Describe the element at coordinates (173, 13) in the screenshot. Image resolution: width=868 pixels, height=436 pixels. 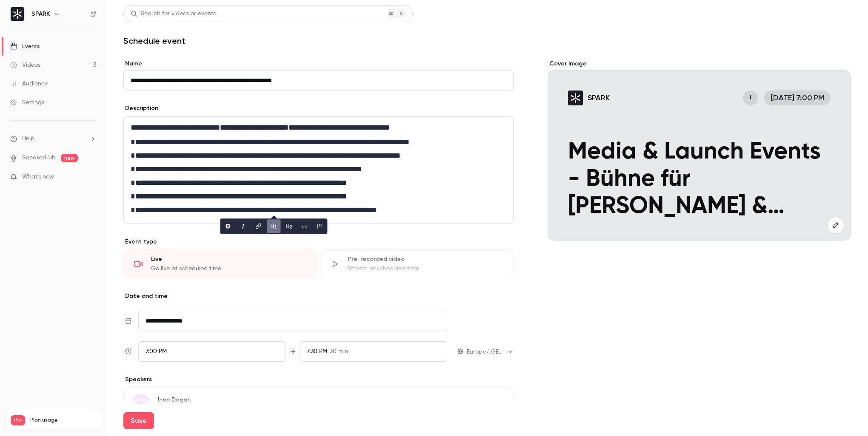
I see `div: Search for videos or events` at that location.